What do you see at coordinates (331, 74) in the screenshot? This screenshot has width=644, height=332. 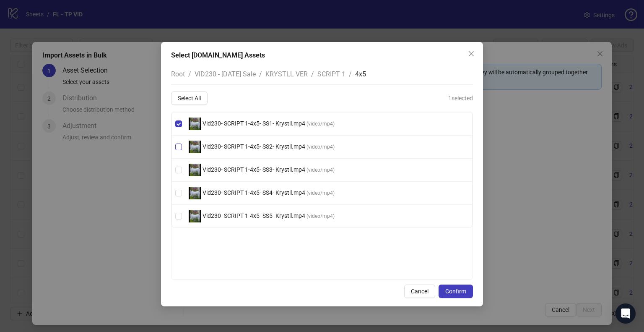 I see `span: SCRIPT 1` at bounding box center [331, 74].